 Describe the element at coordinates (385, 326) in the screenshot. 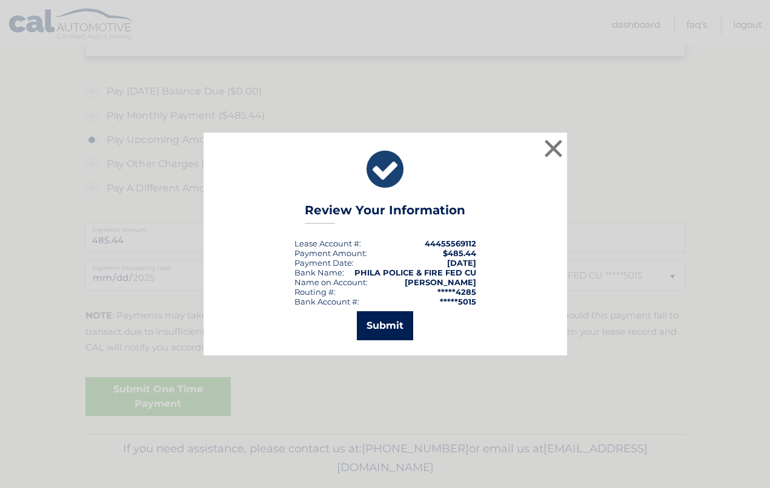

I see `button: Submit` at that location.